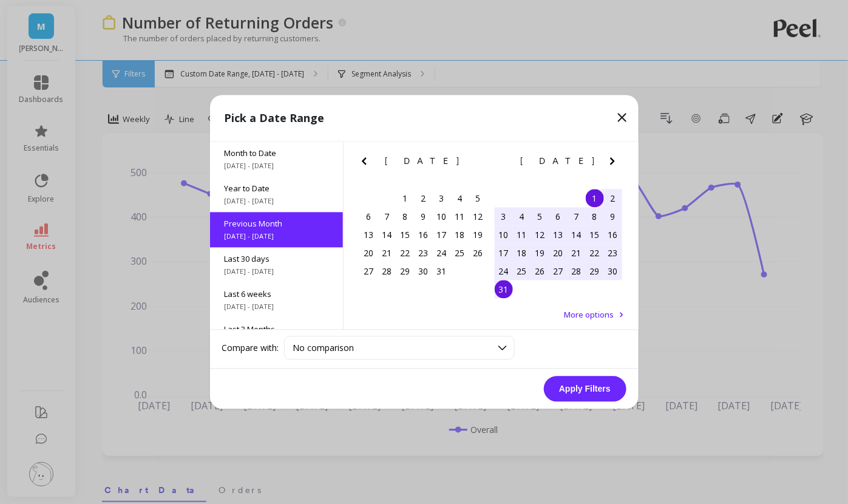 This screenshot has height=504, width=848. I want to click on div: Choose Tuesday, August 5th, 2025, so click(540, 217).